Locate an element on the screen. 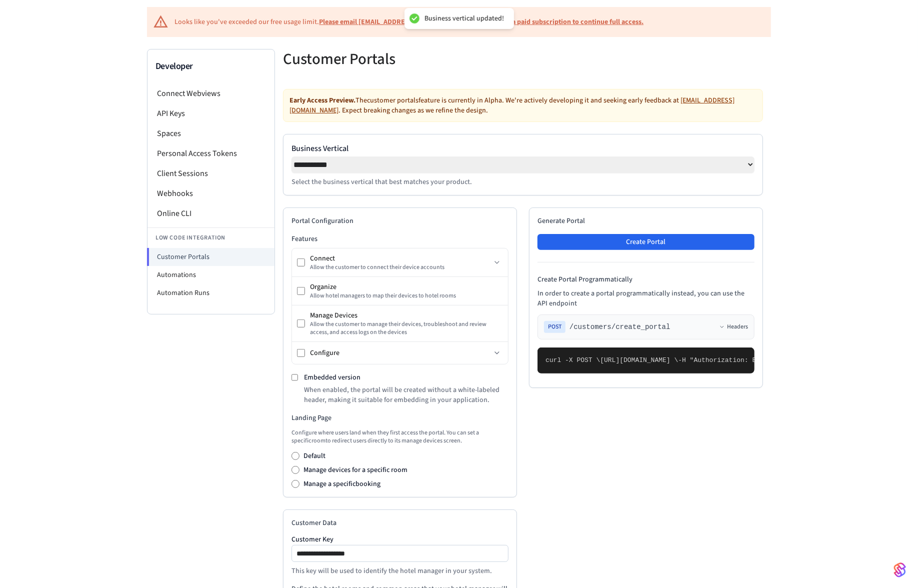 Image resolution: width=918 pixels, height=588 pixels. label: Customer Key is located at coordinates (400, 539).